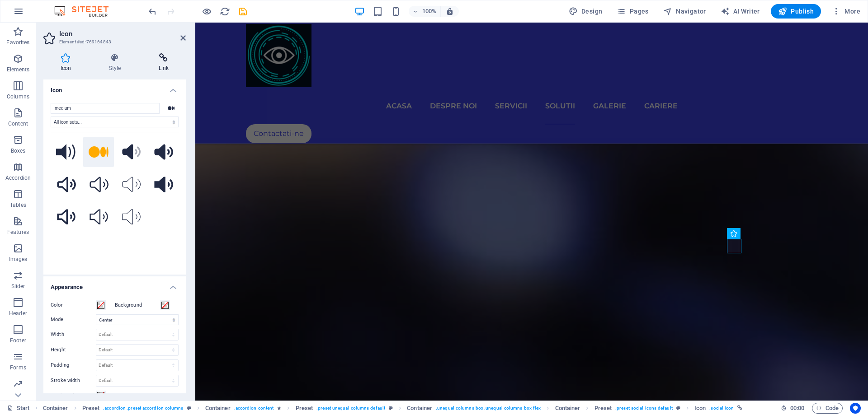 The width and height of the screenshot is (868, 415). Describe the element at coordinates (429, 11) in the screenshot. I see `h6: 100%` at that location.